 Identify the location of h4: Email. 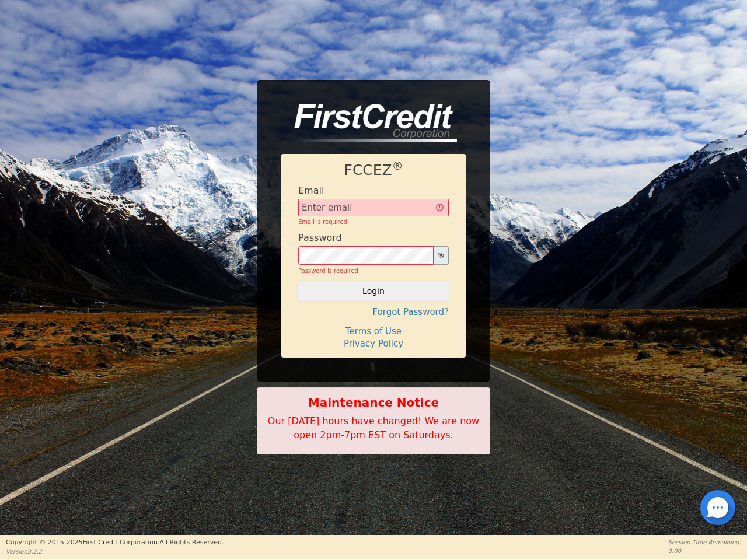
(311, 190).